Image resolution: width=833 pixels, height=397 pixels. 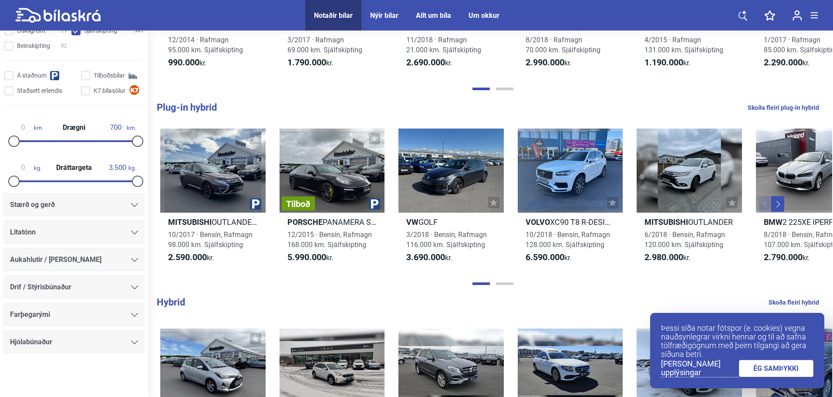 What do you see at coordinates (23, 232) in the screenshot?
I see `span: Litatónn` at bounding box center [23, 232].